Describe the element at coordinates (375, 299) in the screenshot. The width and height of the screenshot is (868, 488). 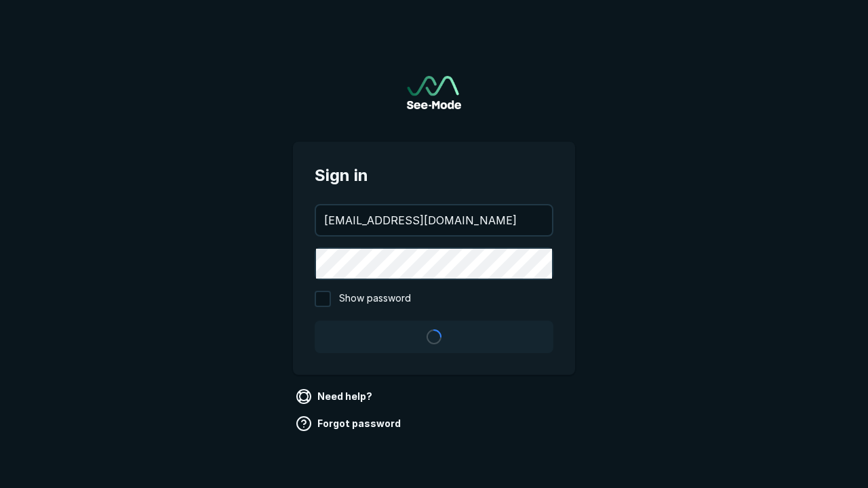
I see `span: Show password` at that location.